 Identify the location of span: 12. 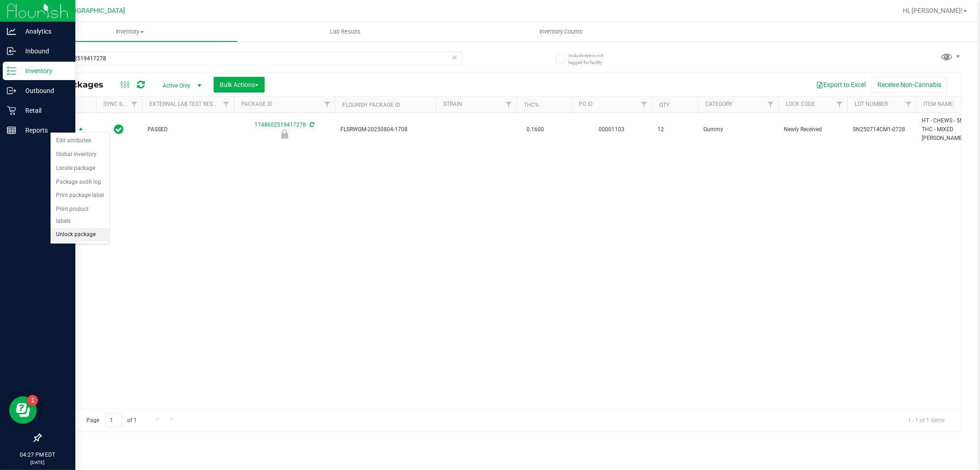
(675, 129).